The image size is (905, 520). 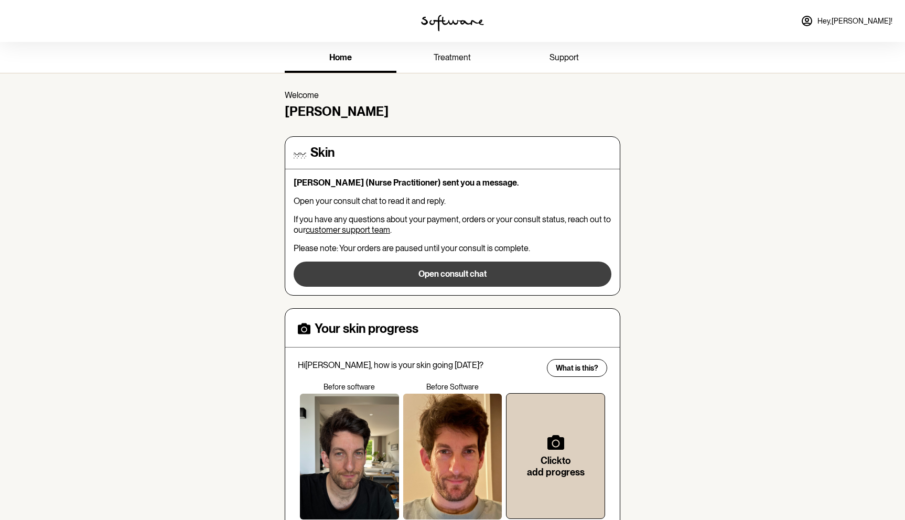 I want to click on p: Welcome, so click(x=453, y=95).